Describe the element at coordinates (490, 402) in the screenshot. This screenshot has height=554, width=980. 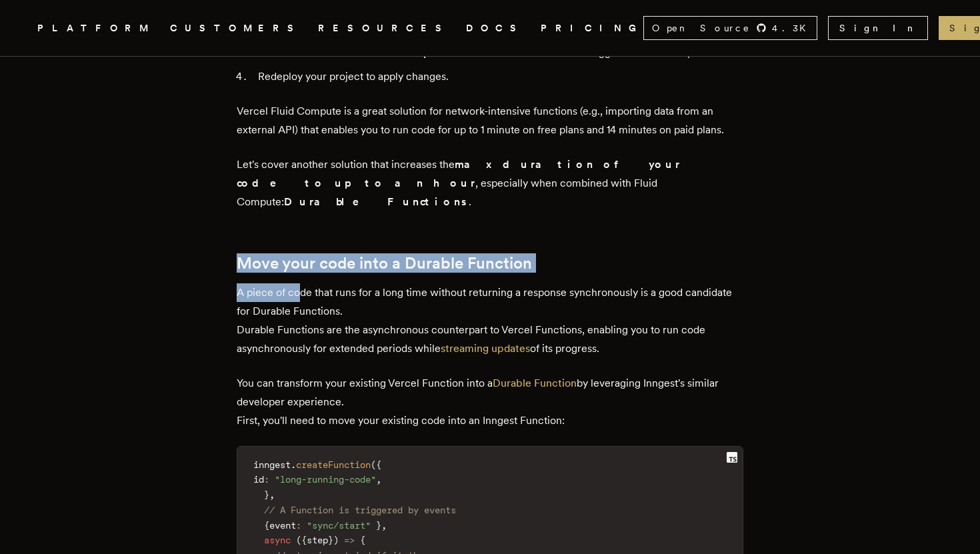
I see `p: You can transform your existing Vercel Function into a by leveraging Inngest's similar developer ...` at that location.